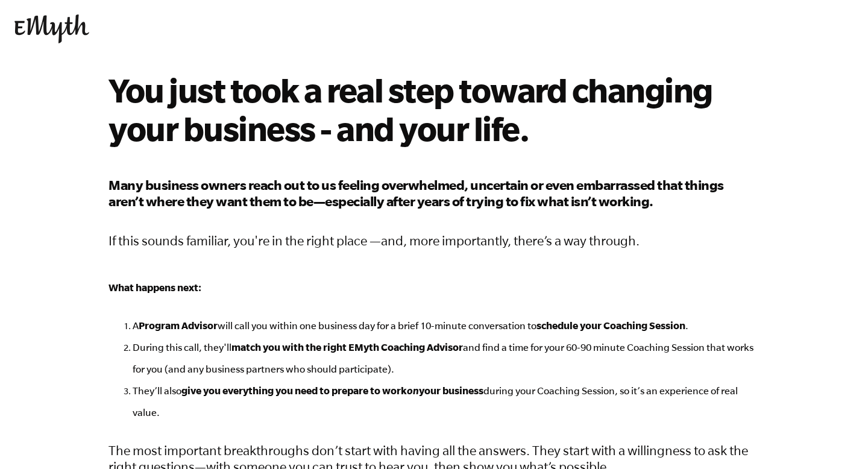 The width and height of the screenshot is (868, 469). I want to click on p: If this sounds familiar, you're in the right place —and, more importantly, there’s a way through., so click(434, 241).